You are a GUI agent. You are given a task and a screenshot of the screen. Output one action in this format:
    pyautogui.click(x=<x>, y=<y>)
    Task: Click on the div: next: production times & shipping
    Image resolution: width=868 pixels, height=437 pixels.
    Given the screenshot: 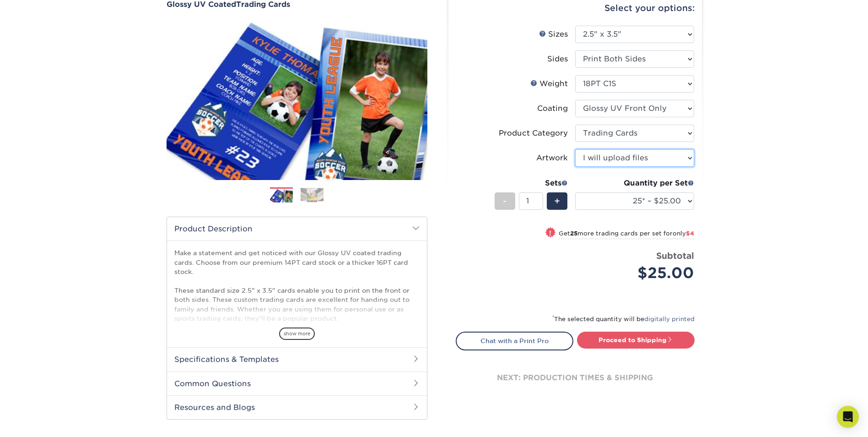 What is the action you would take?
    pyautogui.click(x=575, y=378)
    